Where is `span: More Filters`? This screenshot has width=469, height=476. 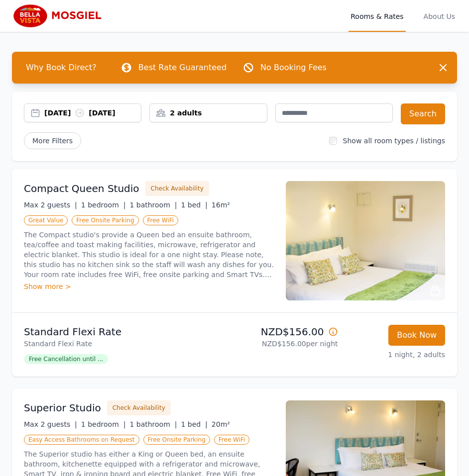 span: More Filters is located at coordinates (52, 141).